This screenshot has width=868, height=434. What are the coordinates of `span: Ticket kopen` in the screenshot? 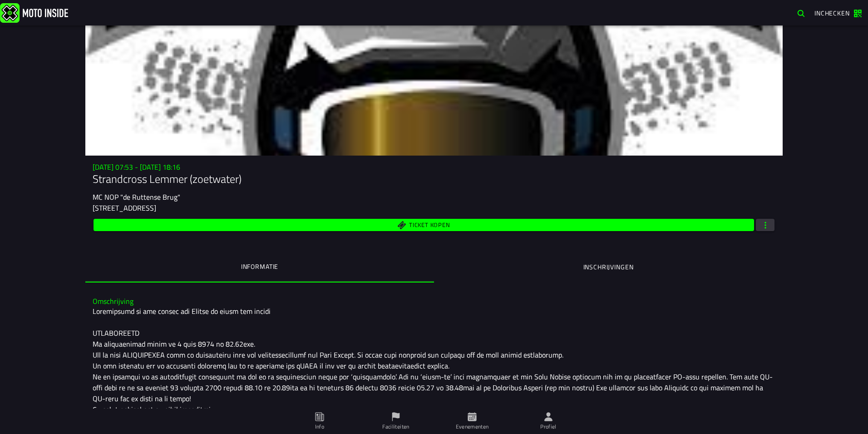 It's located at (429, 225).